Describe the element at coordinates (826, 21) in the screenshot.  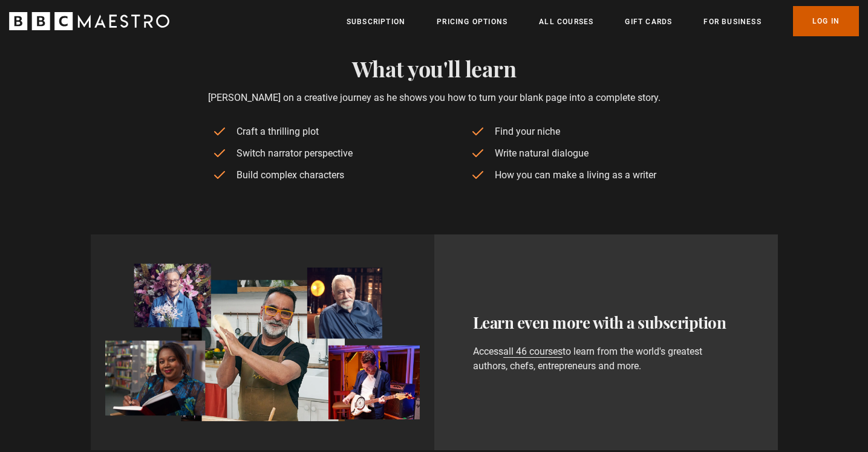
I see `a: Log In` at that location.